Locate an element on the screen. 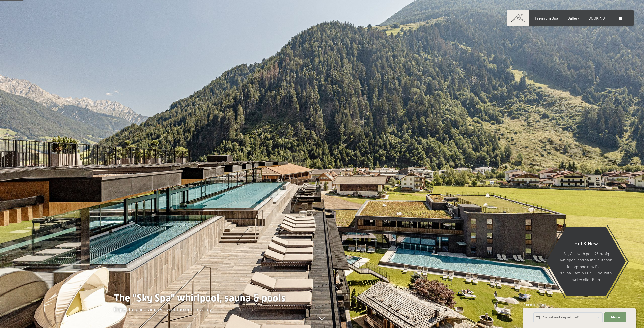 The width and height of the screenshot is (644, 328). span: BOOKING is located at coordinates (596, 18).